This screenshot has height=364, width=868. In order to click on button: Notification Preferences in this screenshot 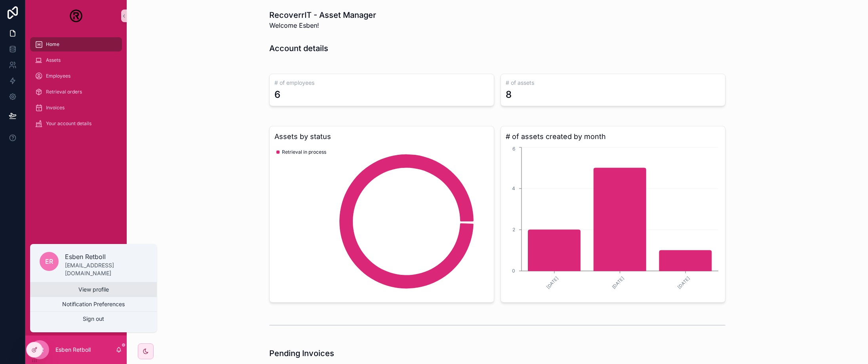, I will do `click(93, 304)`.